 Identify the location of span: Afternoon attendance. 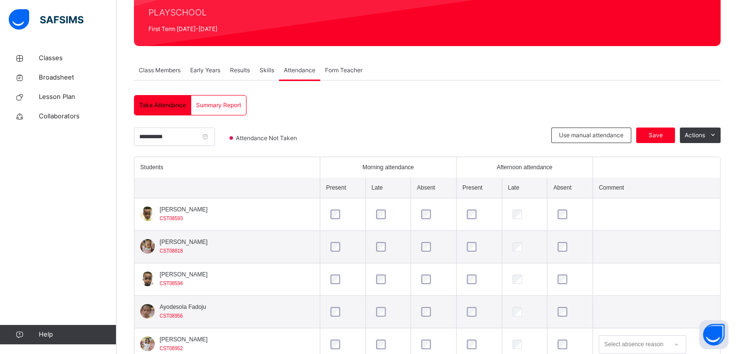
(525, 167).